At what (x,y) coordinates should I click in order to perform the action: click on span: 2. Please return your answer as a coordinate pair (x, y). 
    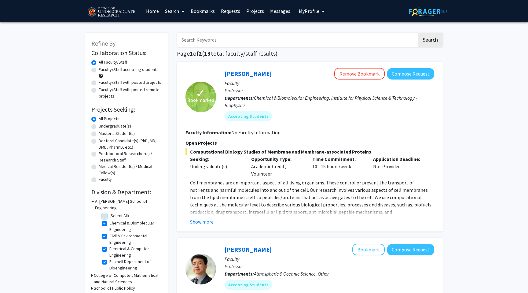
    Looking at the image, I should click on (200, 53).